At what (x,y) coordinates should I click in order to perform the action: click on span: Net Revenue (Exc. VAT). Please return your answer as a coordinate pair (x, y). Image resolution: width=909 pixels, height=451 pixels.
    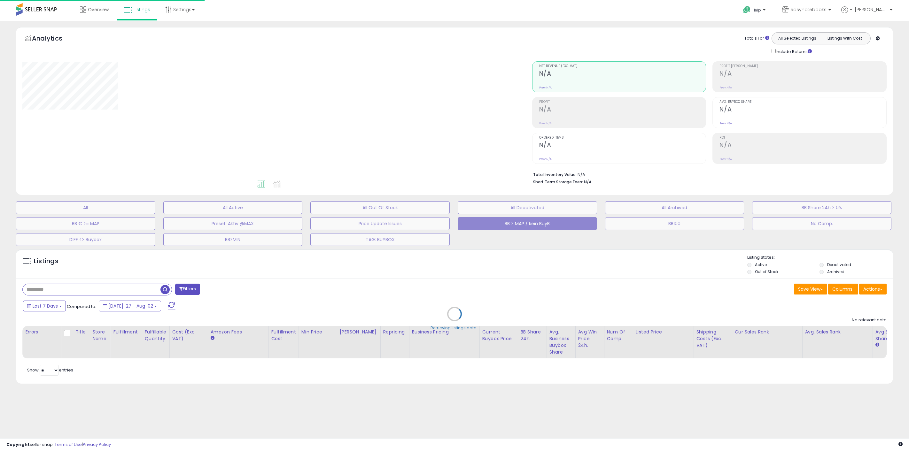
    Looking at the image, I should click on (623, 66).